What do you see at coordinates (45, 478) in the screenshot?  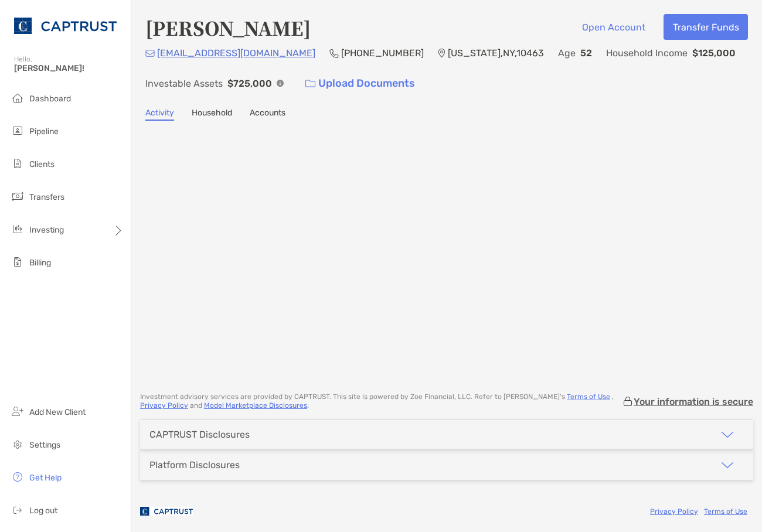 I see `span: Get Help` at bounding box center [45, 478].